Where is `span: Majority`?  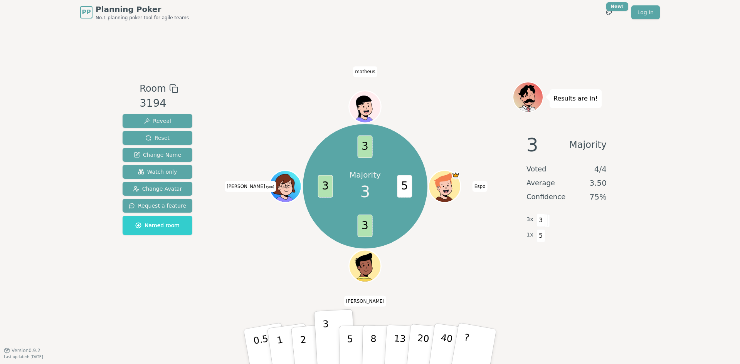
span: Majority is located at coordinates (588, 145).